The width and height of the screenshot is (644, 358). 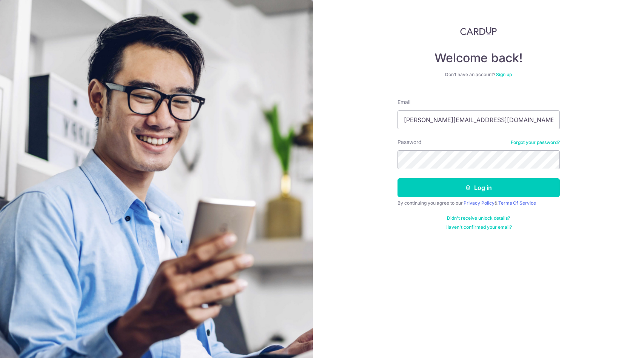 I want to click on a: Didn't receive unlock details?, so click(x=478, y=218).